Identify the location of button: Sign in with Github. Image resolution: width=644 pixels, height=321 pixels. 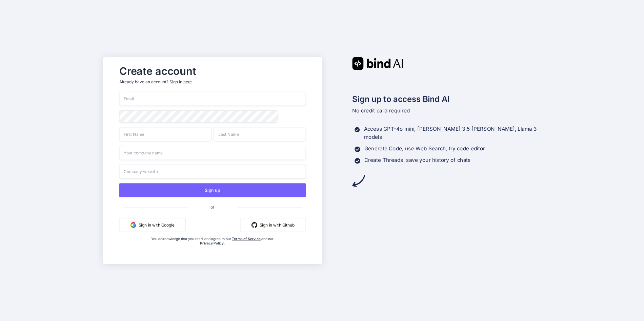
(273, 225).